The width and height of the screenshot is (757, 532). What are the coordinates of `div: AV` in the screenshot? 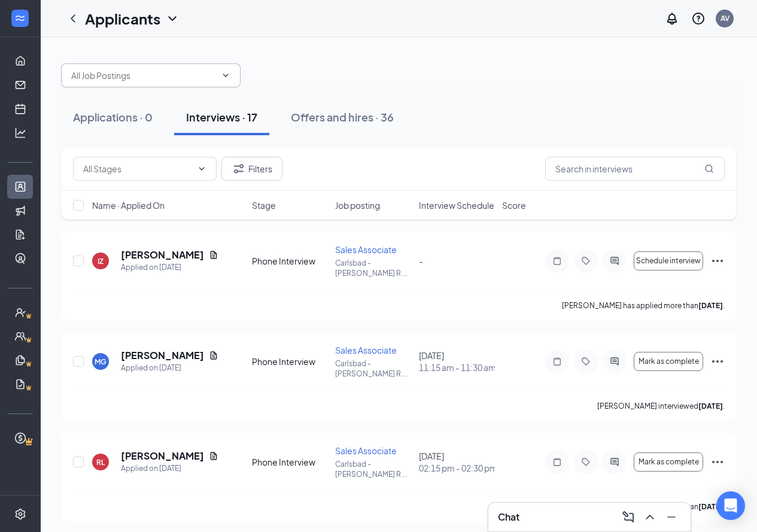 It's located at (725, 18).